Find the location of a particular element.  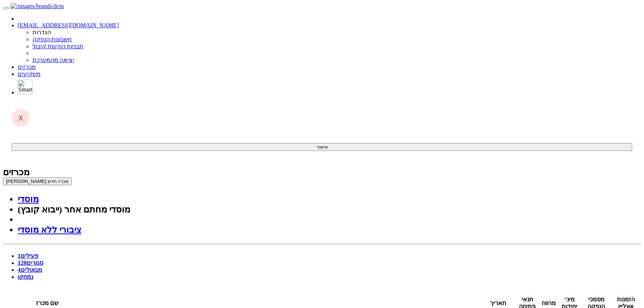

span: 4 is located at coordinates (19, 270).